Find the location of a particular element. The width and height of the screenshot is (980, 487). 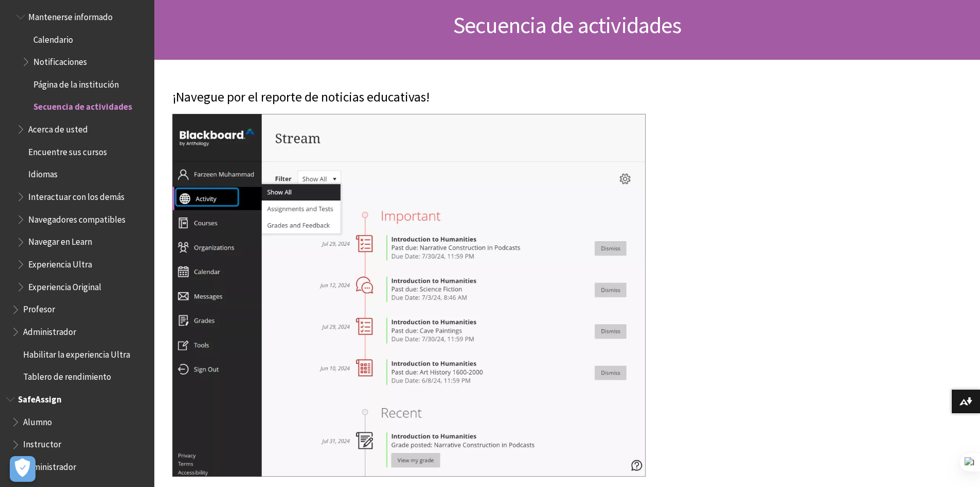

span: Alumno is located at coordinates (38, 420).